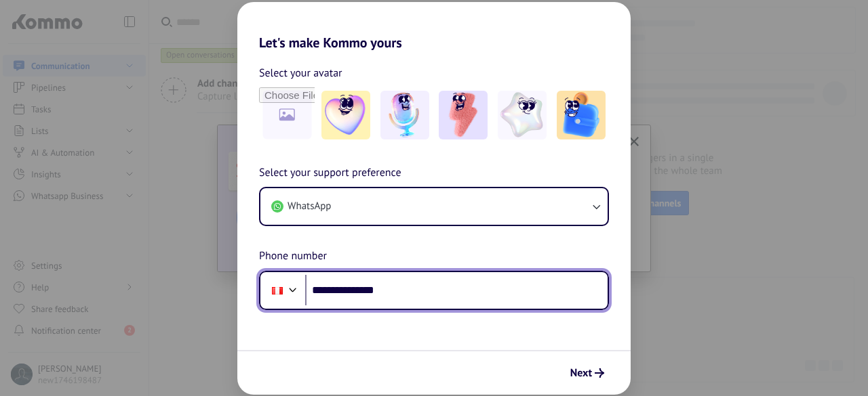 This screenshot has height=396, width=868. I want to click on span: Select your avatar, so click(300, 73).